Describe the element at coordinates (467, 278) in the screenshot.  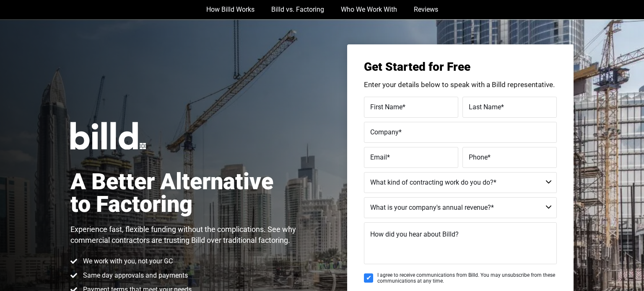
I see `span: I agree to receive communications from Billd. You may unsubscribe from these communications at an...` at that location.